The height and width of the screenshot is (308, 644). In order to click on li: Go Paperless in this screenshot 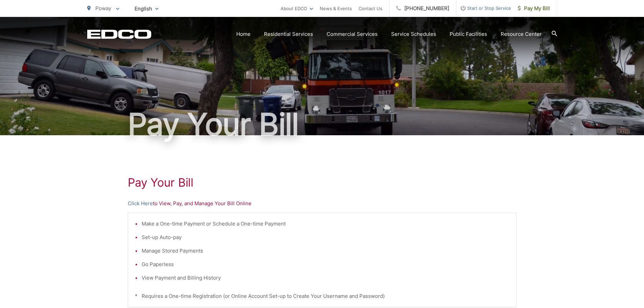, I will do `click(325, 264)`.